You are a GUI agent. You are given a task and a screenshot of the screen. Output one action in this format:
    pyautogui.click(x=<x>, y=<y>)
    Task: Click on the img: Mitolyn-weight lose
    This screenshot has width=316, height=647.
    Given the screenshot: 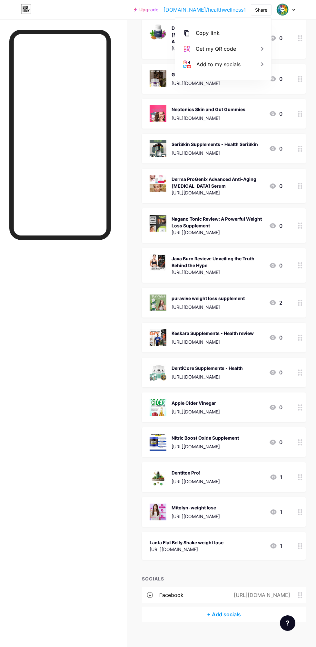 What is the action you would take?
    pyautogui.click(x=158, y=512)
    